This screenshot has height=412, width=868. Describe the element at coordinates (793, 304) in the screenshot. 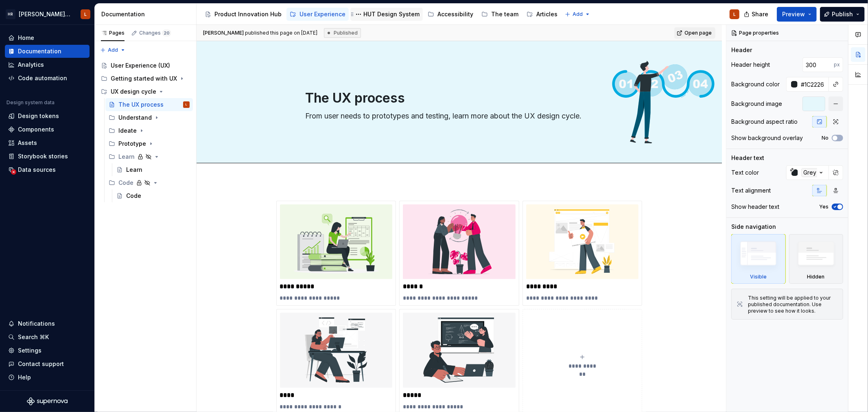

I see `div: This setting will be applied to your published documentation. Use preview to see how it looks.` at that location.